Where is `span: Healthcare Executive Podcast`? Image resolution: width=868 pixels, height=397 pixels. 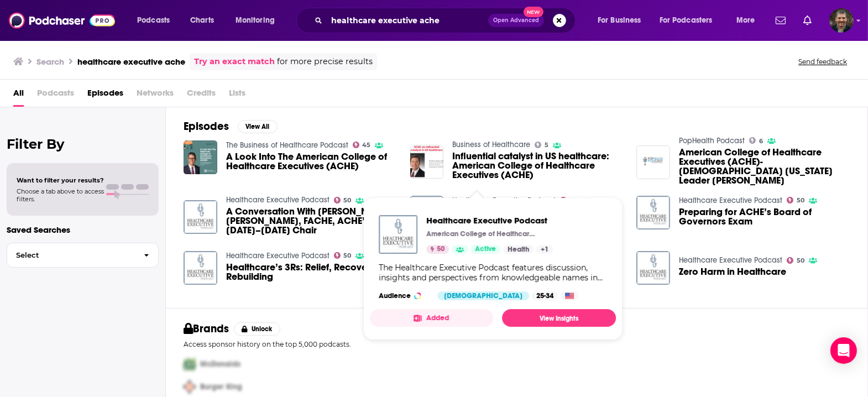
span: Healthcare Executive Podcast is located at coordinates (489, 220).